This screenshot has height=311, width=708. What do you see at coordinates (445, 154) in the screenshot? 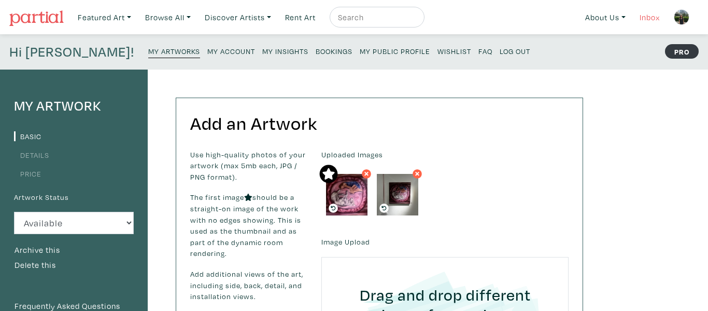
I see `label: Uploaded Images` at bounding box center [445, 154].